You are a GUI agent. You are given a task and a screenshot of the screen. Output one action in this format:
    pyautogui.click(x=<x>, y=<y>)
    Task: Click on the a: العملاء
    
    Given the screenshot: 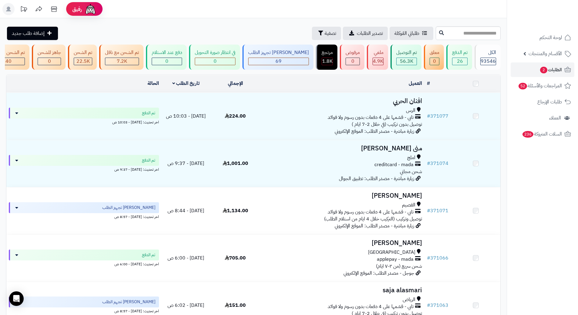 What is the action you would take?
    pyautogui.click(x=543, y=118)
    